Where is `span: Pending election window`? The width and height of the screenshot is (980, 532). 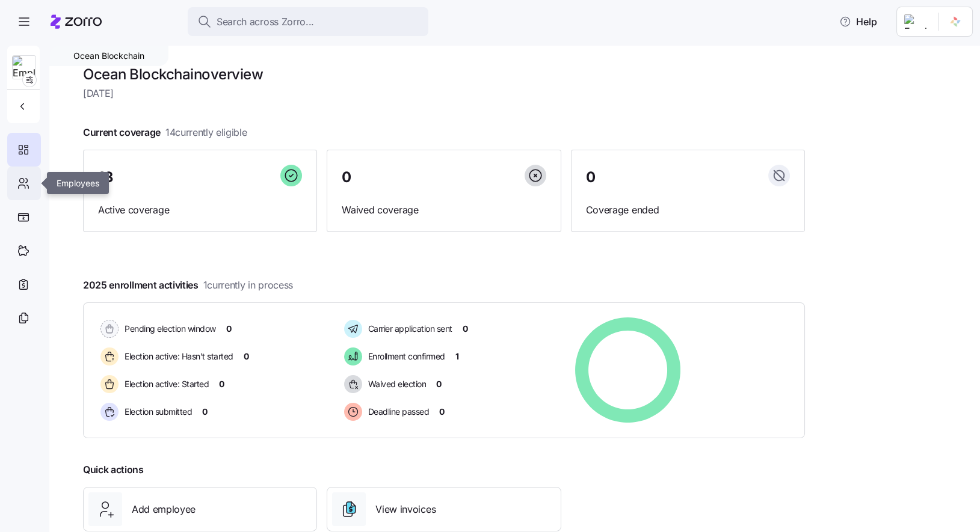
span: Pending election window is located at coordinates (168, 329).